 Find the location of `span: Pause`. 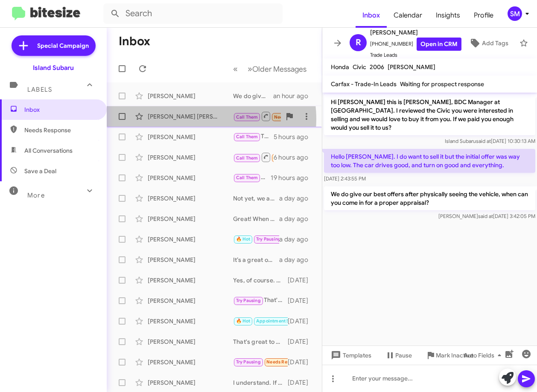

span: Pause is located at coordinates (404, 355).